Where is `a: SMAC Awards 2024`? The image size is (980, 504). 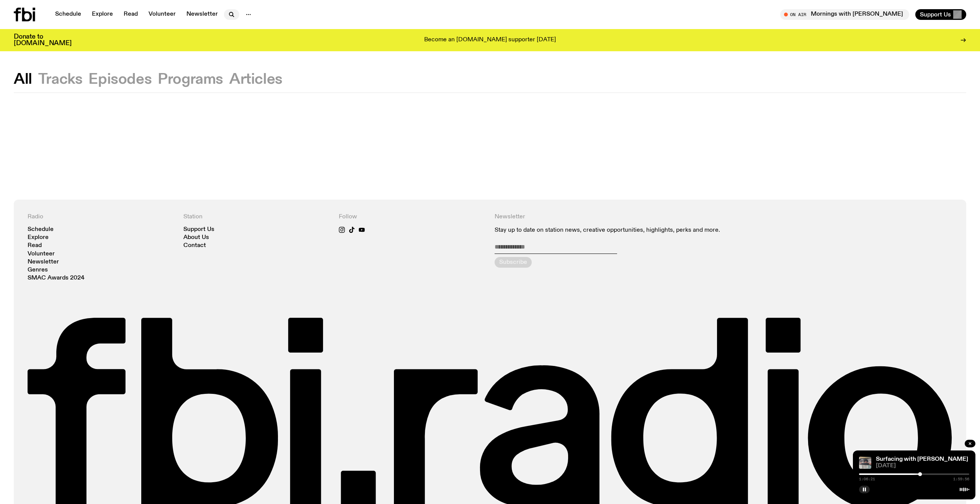 a: SMAC Awards 2024 is located at coordinates (56, 278).